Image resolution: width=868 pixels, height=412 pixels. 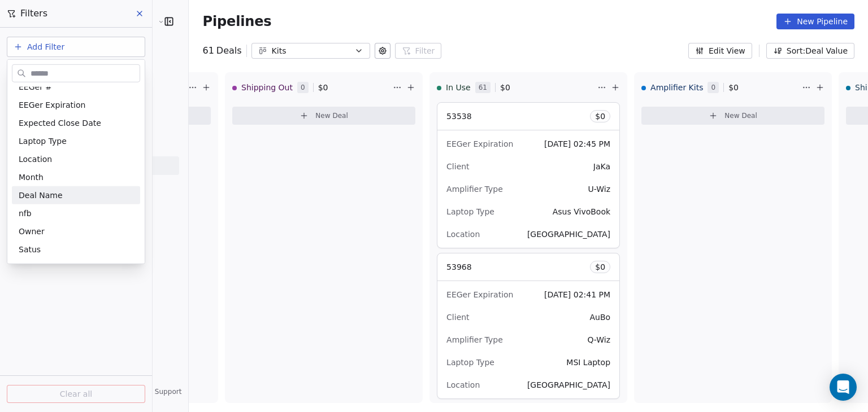 What do you see at coordinates (60, 123) in the screenshot?
I see `span: Expected Close Date` at bounding box center [60, 123].